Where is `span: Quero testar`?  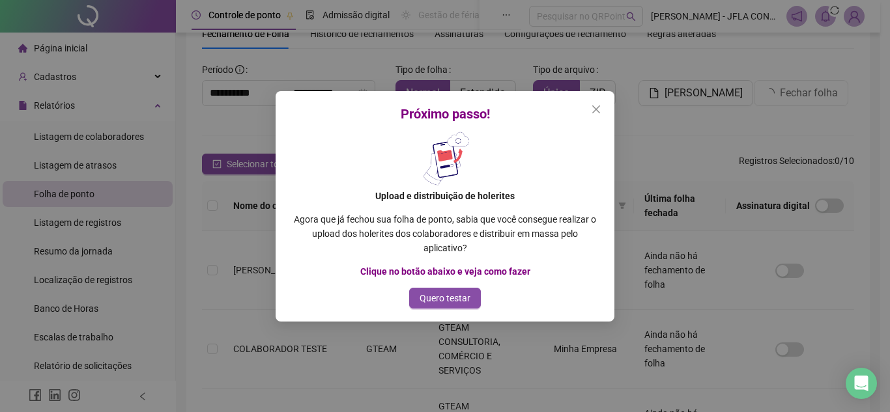 span: Quero testar is located at coordinates (445, 298).